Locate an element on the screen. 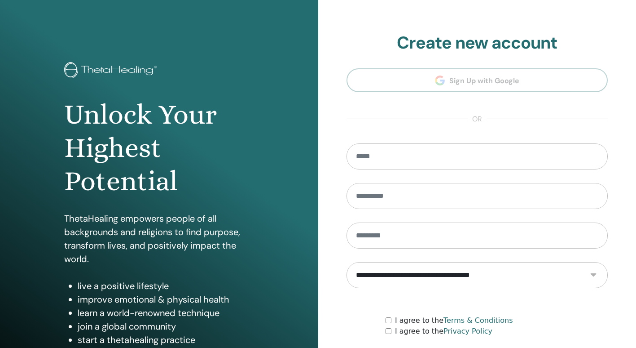  li: learn a world-renowned technique is located at coordinates (166, 313).